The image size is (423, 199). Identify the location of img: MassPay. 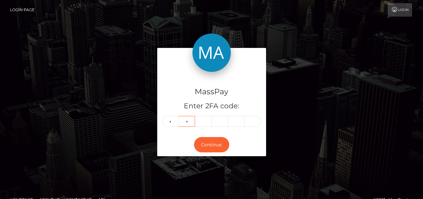
(211, 53).